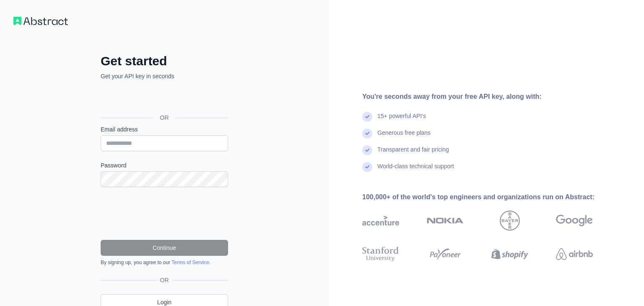 The image size is (644, 306). I want to click on img: payoneer, so click(445, 254).